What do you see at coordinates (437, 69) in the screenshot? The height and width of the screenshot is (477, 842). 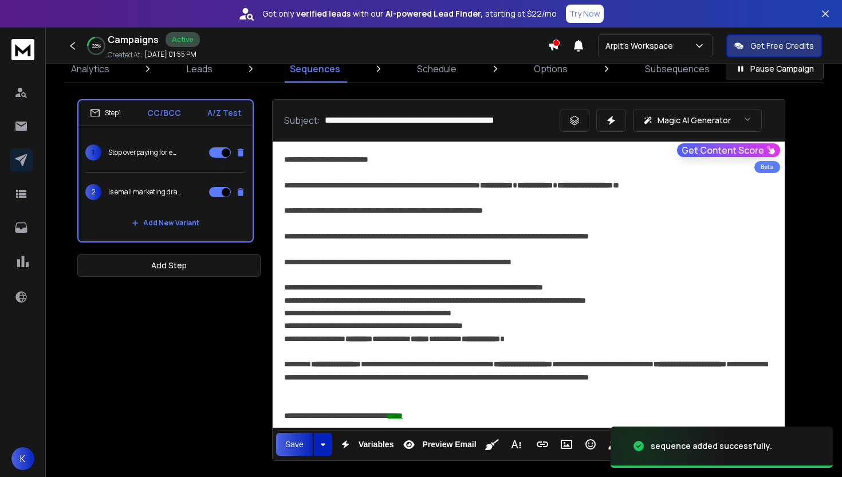 I see `a: Schedule` at bounding box center [437, 69].